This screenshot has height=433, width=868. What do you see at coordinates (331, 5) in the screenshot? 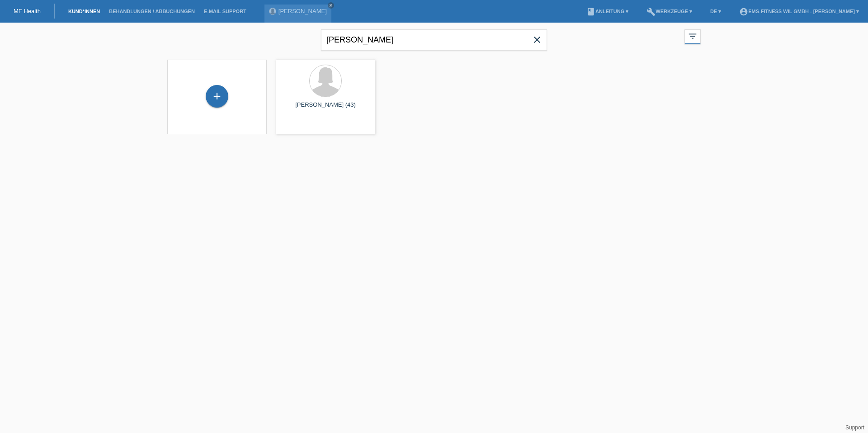
I see `a: close` at bounding box center [331, 5].